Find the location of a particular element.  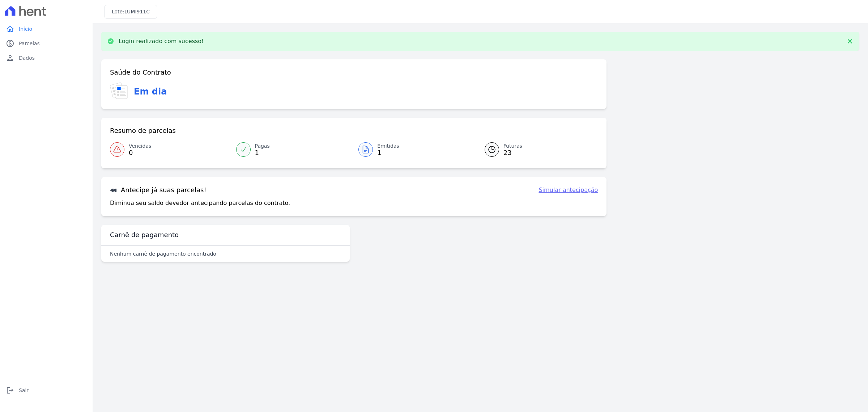

a: Vencidas 0 is located at coordinates (171, 150).